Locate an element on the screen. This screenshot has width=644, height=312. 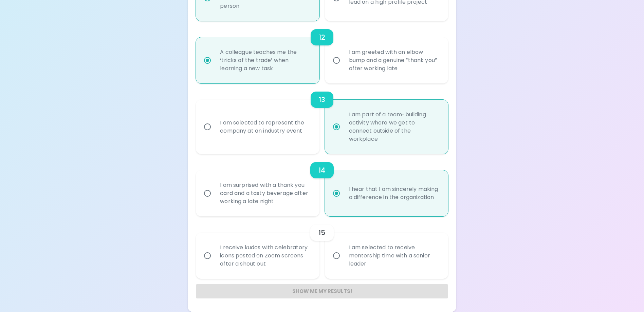
h6: 12 is located at coordinates (322, 38).